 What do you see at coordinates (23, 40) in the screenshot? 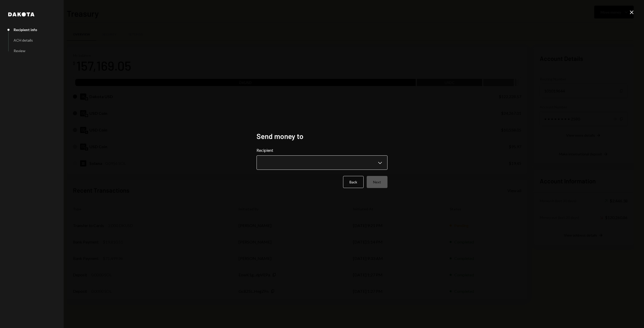
I see `div: ACH details` at bounding box center [23, 40].